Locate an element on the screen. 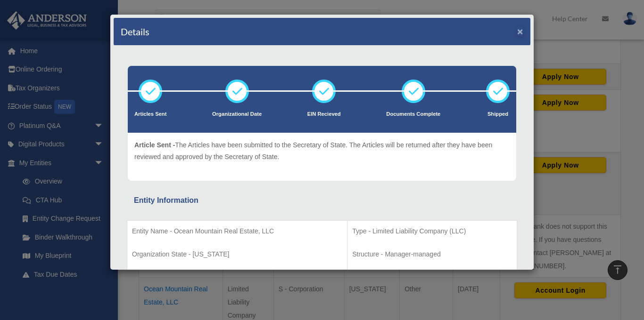 The image size is (644, 320). p: Structure - Manager-managed is located at coordinates (432, 254).